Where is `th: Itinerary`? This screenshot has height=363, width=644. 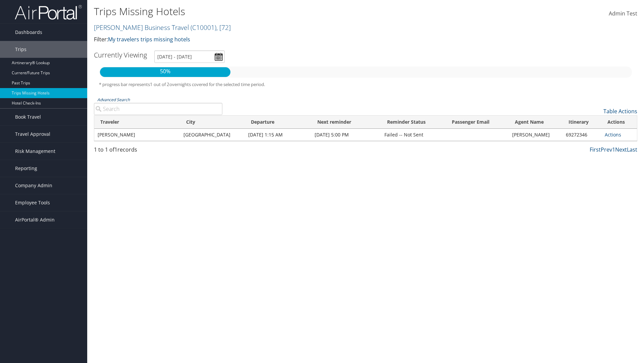
th: Itinerary is located at coordinates (582, 122).